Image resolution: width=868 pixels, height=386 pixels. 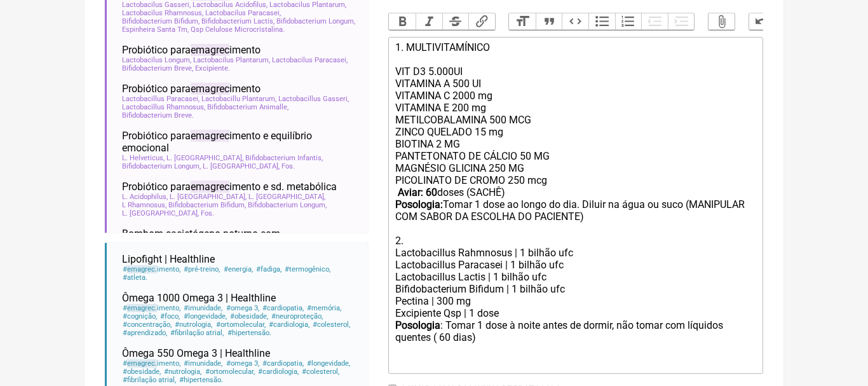 I want to click on span: L. Helveticus, so click(x=143, y=157).